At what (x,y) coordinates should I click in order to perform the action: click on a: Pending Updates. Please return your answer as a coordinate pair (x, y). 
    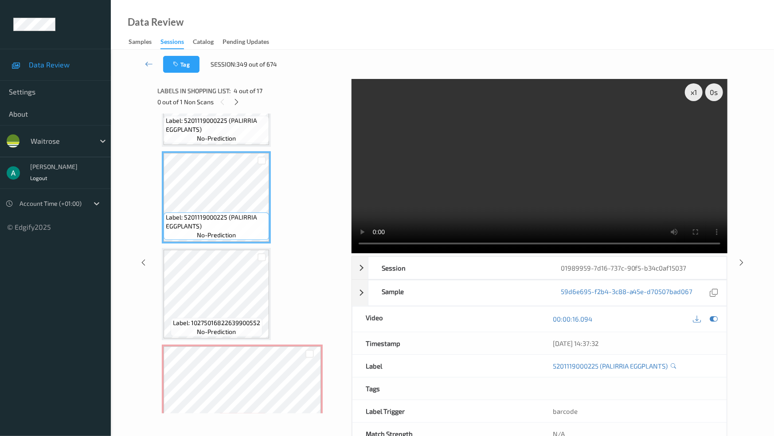
    Looking at the image, I should click on (250, 42).